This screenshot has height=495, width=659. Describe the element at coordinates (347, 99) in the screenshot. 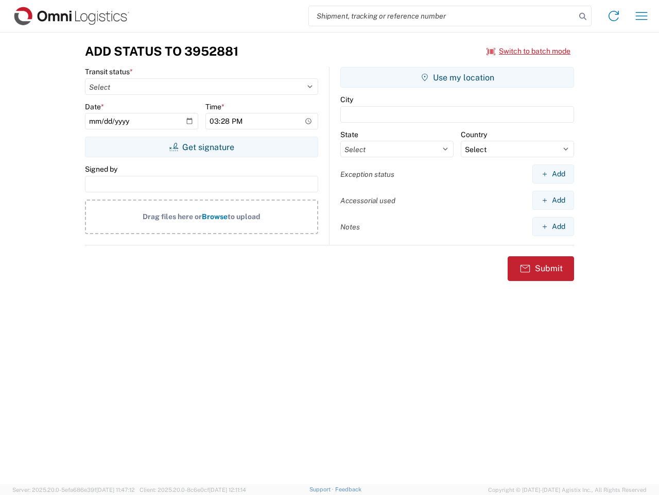

I see `label: City` at that location.